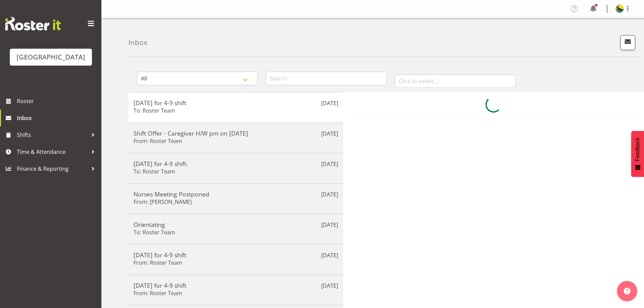 The image size is (644, 308). Describe the element at coordinates (52, 169) in the screenshot. I see `span: Finance & Reporting` at that location.